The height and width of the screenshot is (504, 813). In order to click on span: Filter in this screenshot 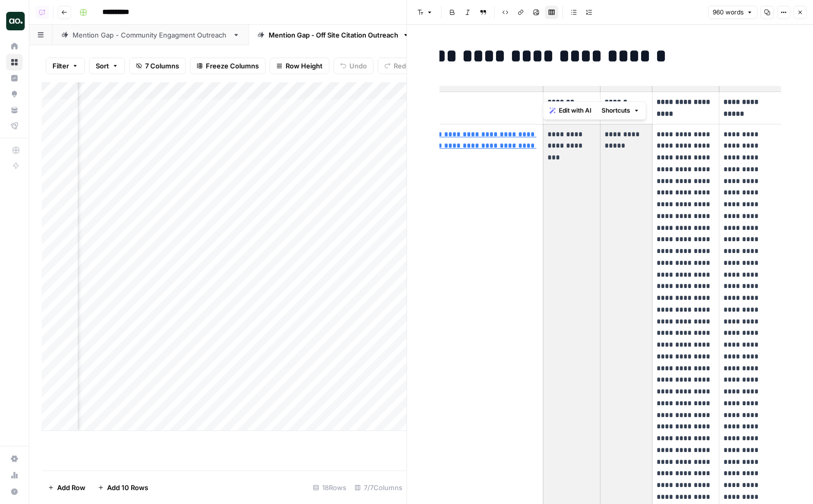, I will do `click(61, 66)`.